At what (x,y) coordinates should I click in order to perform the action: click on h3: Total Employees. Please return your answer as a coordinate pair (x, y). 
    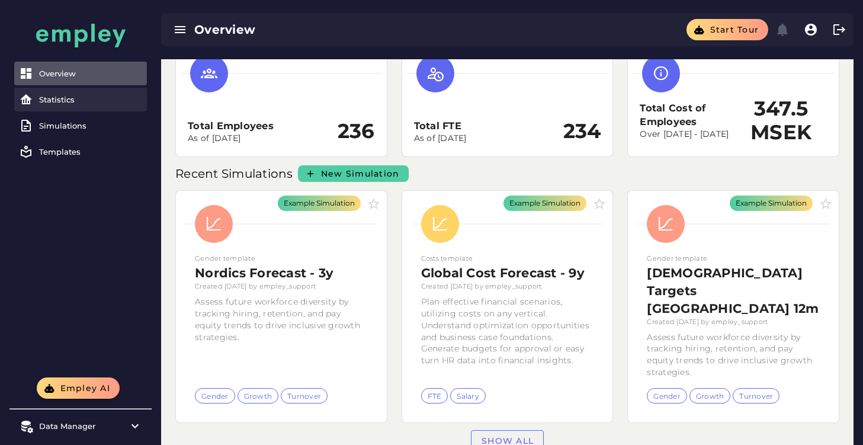
    Looking at the image, I should click on (231, 126).